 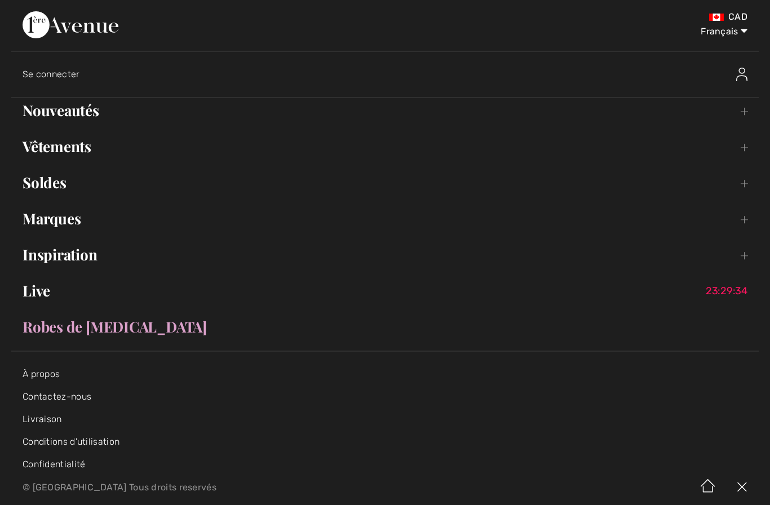 What do you see at coordinates (730, 291) in the screenshot?
I see `span: 23:29:34` at bounding box center [730, 291].